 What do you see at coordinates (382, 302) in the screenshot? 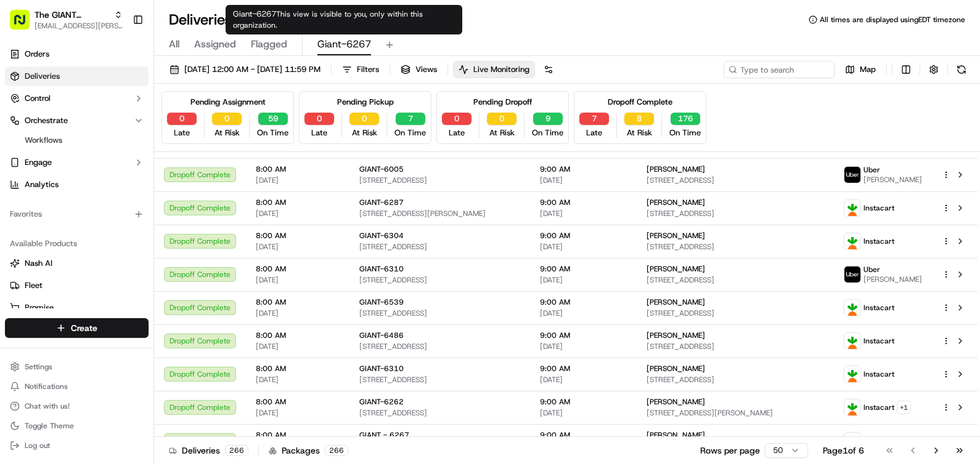
I see `span: GIANT-6539` at bounding box center [382, 302].